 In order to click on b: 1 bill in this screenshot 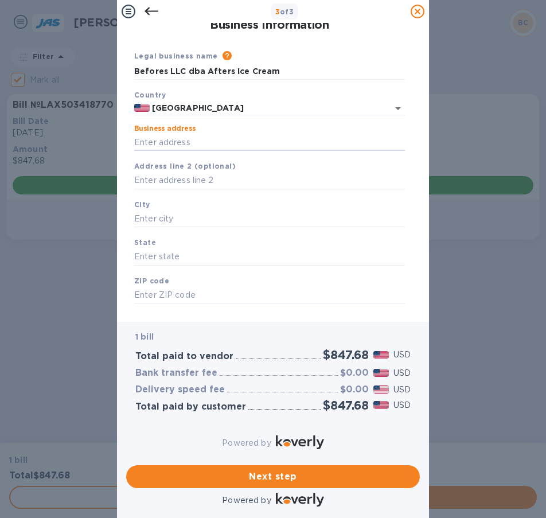, I will do `click(144, 336)`.